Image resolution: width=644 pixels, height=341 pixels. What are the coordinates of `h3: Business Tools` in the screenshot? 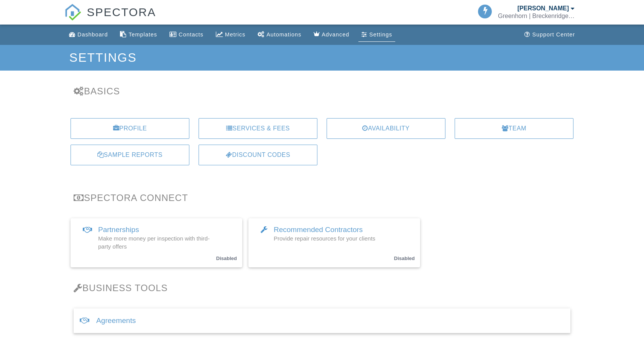 It's located at (322, 287).